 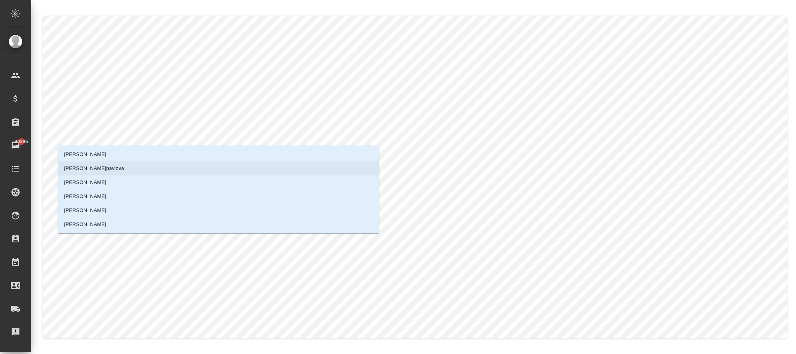 I want to click on a: 40396, so click(x=16, y=145).